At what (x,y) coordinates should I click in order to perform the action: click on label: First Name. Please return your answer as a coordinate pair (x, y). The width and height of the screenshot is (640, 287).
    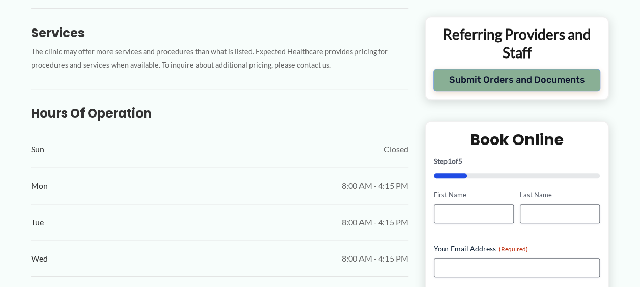
    Looking at the image, I should click on (473, 196).